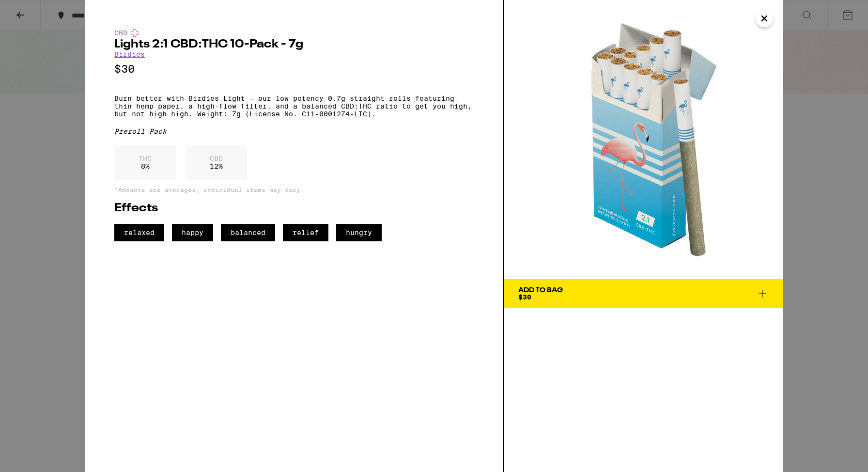  Describe the element at coordinates (541, 291) in the screenshot. I see `div: Add To Bag` at that location.